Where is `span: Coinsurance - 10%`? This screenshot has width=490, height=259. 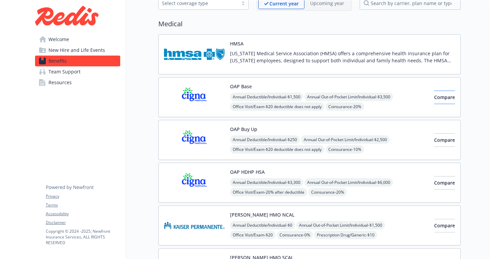
span: Coinsurance - 10% is located at coordinates (345, 149).